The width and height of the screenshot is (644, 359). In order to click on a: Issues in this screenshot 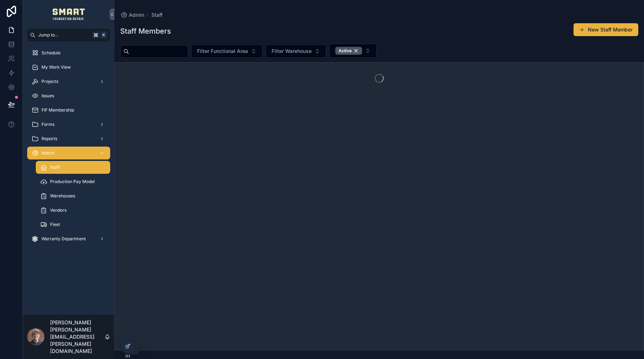, I will do `click(69, 96)`.